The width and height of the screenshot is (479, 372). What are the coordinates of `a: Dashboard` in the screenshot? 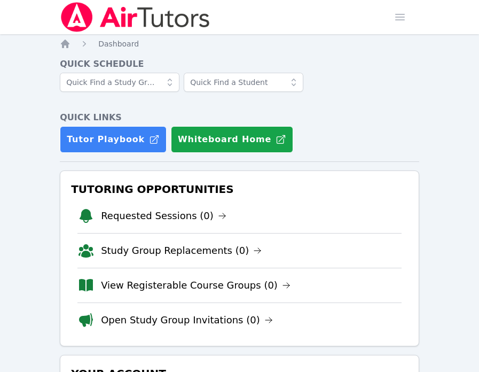 It's located at (119, 44).